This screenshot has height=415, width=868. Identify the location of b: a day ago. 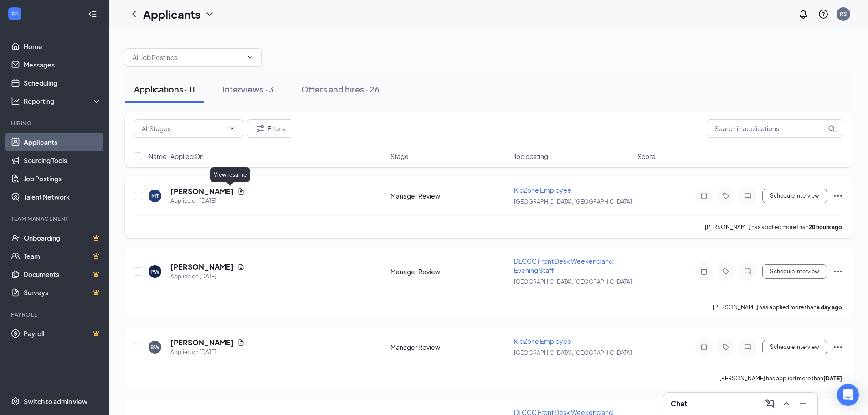
(829, 307).